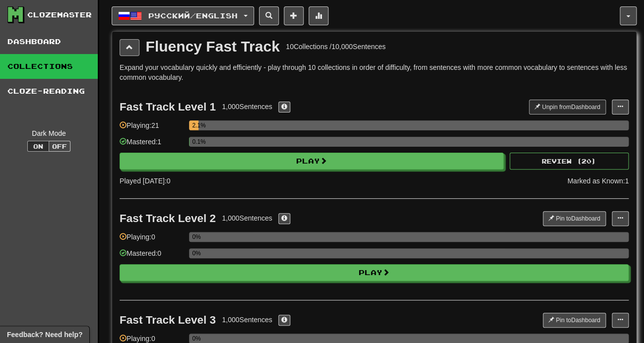  What do you see at coordinates (294, 16) in the screenshot?
I see `button: Add sentence to collection` at bounding box center [294, 16].